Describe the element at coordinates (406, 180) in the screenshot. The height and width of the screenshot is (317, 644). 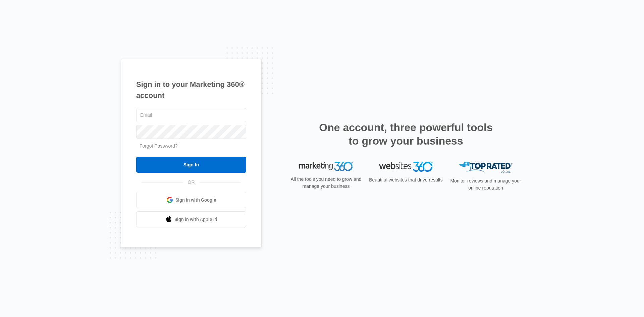
I see `p: Beautiful websites that drive results` at that location.